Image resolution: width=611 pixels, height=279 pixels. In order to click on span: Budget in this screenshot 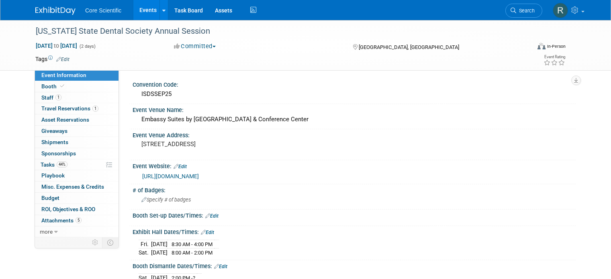, I will do `click(50, 198)`.